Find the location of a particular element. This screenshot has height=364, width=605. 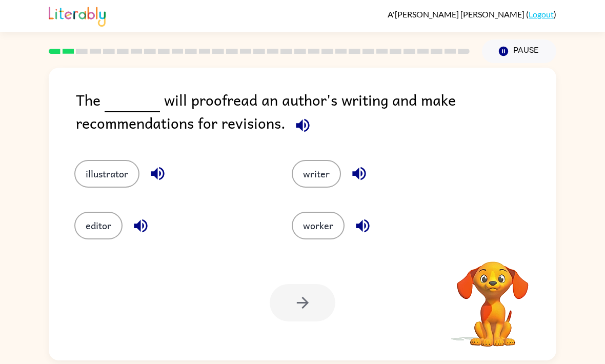

img: Literably is located at coordinates (77, 15).